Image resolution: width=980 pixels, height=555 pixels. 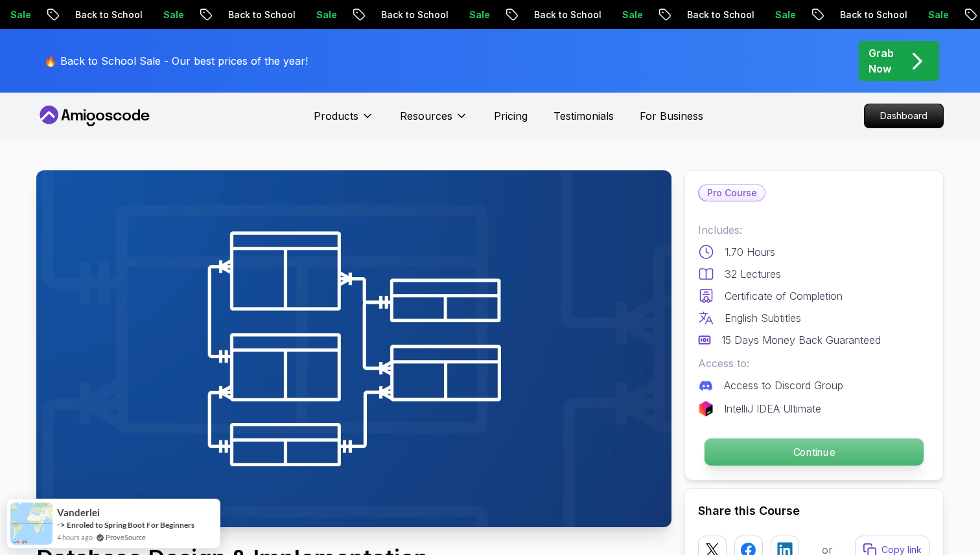 I want to click on p: Pricing, so click(x=511, y=116).